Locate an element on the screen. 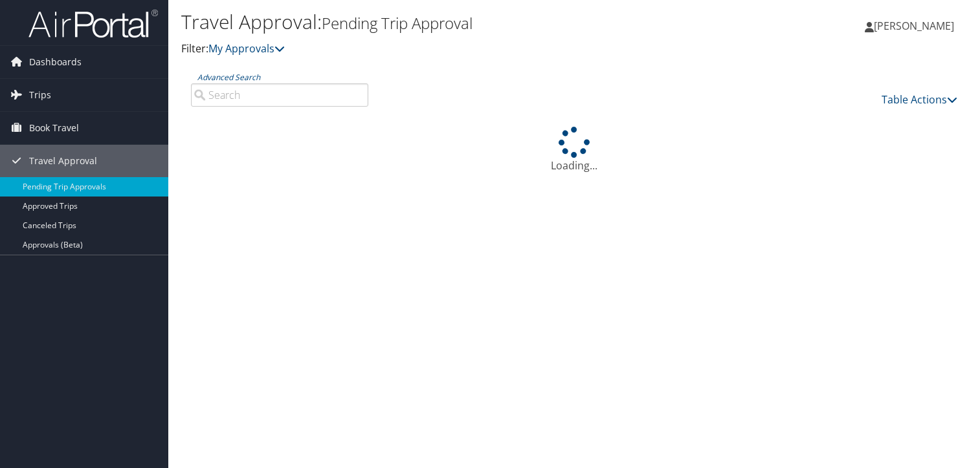  input: Advanced Search is located at coordinates (279, 95).